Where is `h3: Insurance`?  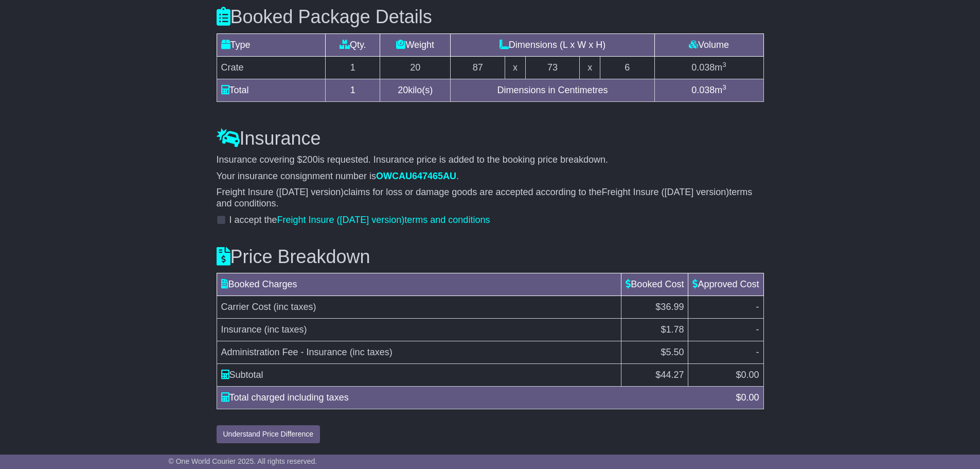 h3: Insurance is located at coordinates (490, 138).